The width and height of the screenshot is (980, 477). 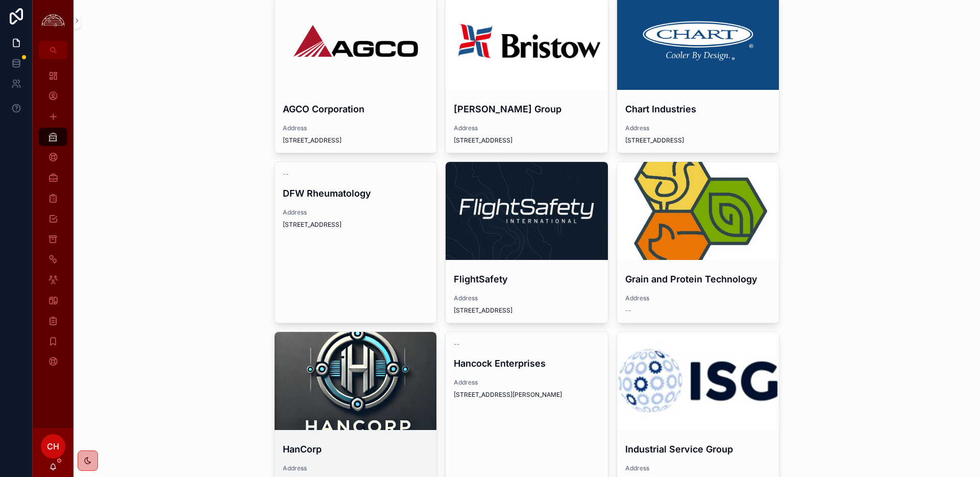 What do you see at coordinates (53, 21) in the screenshot?
I see `img: App logo` at bounding box center [53, 21].